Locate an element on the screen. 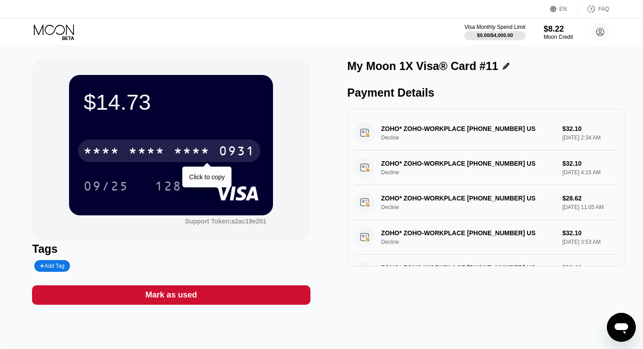  div: Mark as used is located at coordinates (171, 295).